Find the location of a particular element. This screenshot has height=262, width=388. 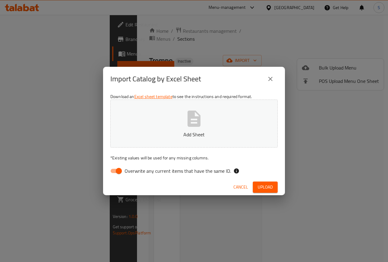

span: Overwrite any current items that have the same ID. is located at coordinates (178, 171).